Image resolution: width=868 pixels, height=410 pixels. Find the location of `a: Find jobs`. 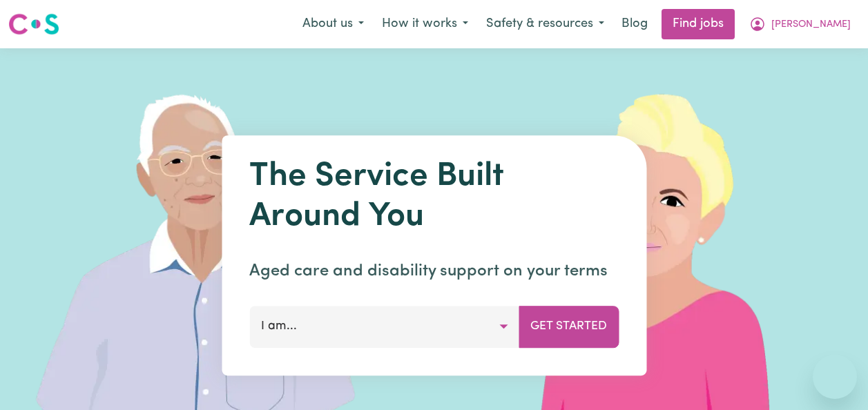

a: Find jobs is located at coordinates (698, 24).